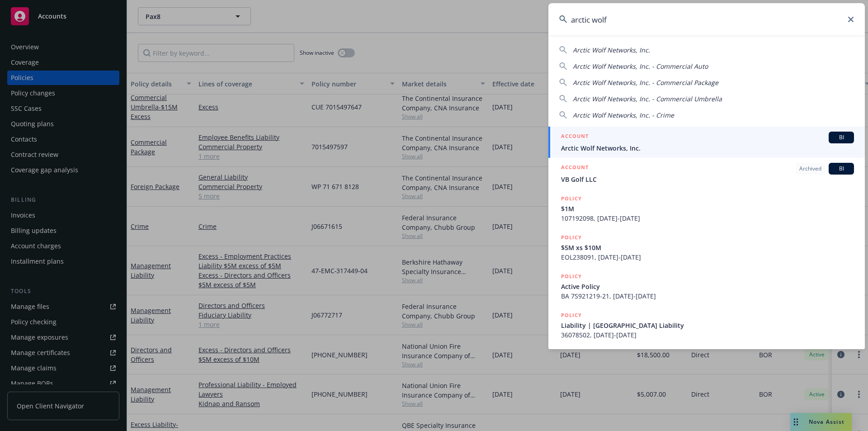  Describe the element at coordinates (708, 286) in the screenshot. I see `span: Active Policy` at that location.